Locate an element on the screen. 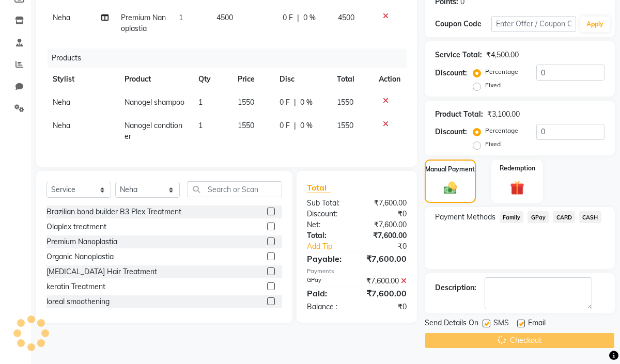 This screenshot has width=620, height=364. th: Price is located at coordinates (252, 79).